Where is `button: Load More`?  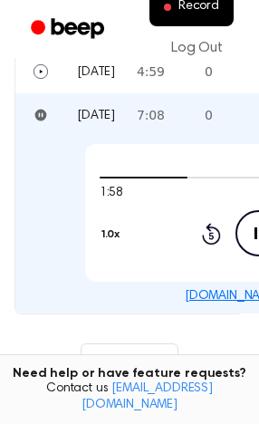
button: Load More is located at coordinates (130, 361).